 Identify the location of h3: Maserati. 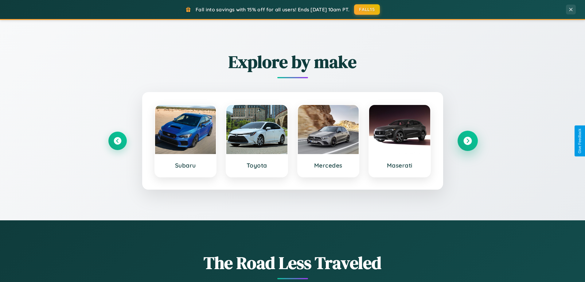
(400, 166).